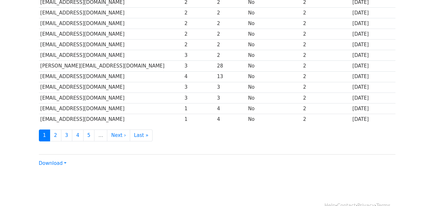 The width and height of the screenshot is (434, 206). I want to click on a: 5, so click(89, 135).